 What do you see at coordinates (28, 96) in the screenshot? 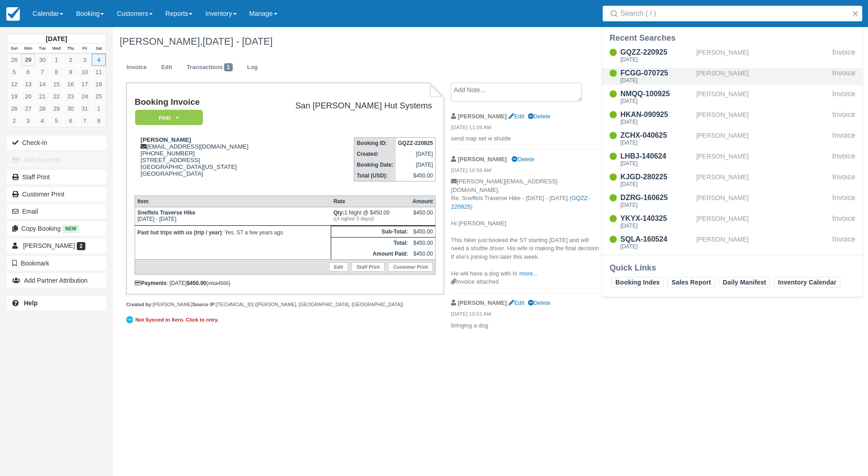
I see `a: 20` at bounding box center [28, 96].